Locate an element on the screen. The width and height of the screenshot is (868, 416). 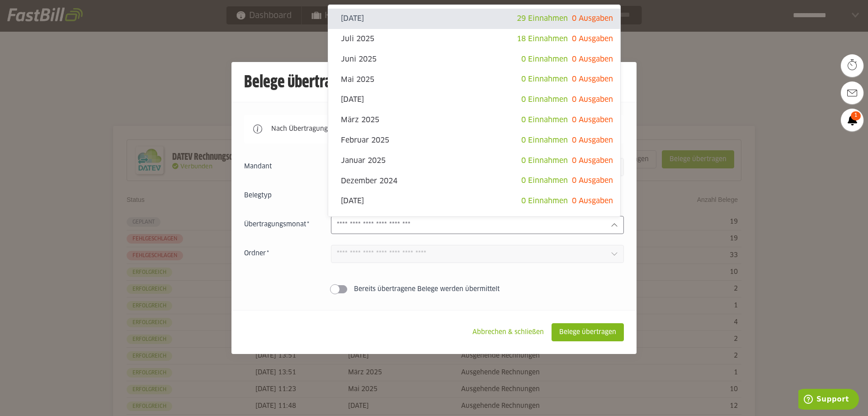
sl-option: März 2025 is located at coordinates (474, 120).